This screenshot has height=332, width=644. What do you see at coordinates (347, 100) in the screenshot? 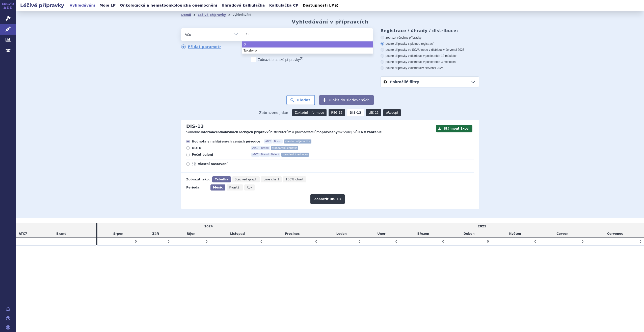
I see `button: Uložit do sledovaných` at bounding box center [347, 100].